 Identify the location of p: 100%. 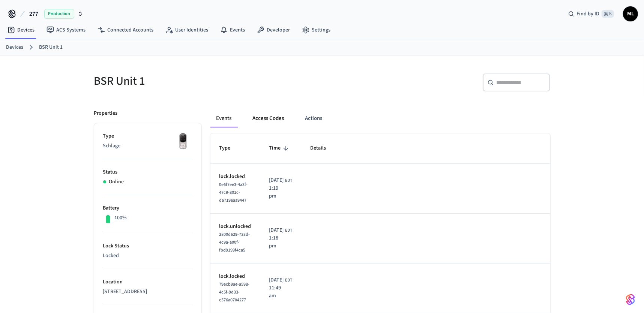
(120, 218).